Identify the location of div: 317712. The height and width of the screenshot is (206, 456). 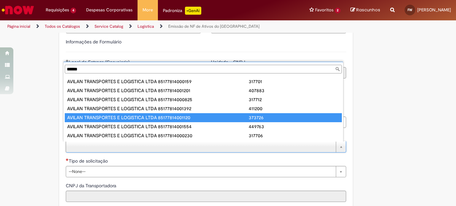
(294, 100).